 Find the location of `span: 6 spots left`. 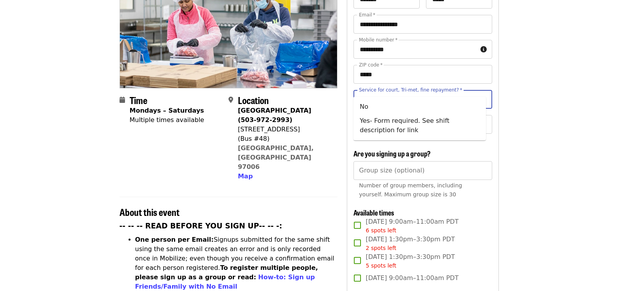

span: 6 spots left is located at coordinates (381, 231).